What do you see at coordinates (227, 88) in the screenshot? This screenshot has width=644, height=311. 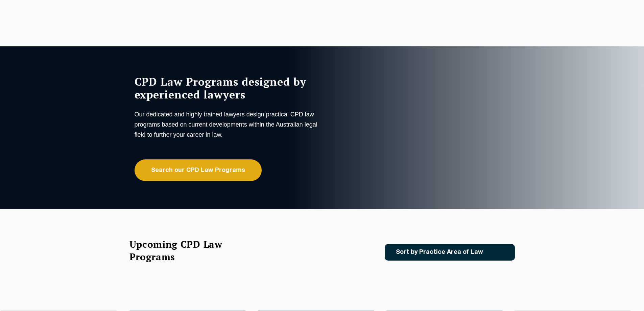 I see `h1: CPD Law Programs designed by experienced lawyers` at bounding box center [227, 88].